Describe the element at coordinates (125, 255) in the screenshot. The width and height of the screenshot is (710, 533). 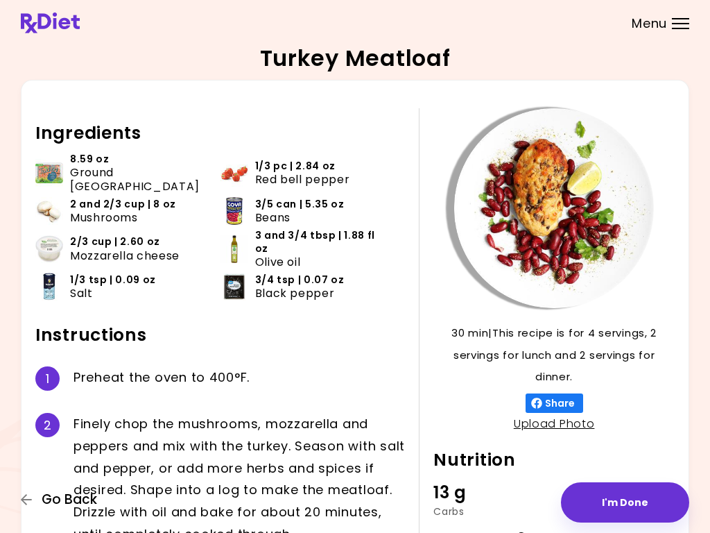
I see `span: Mozzarella cheese` at that location.